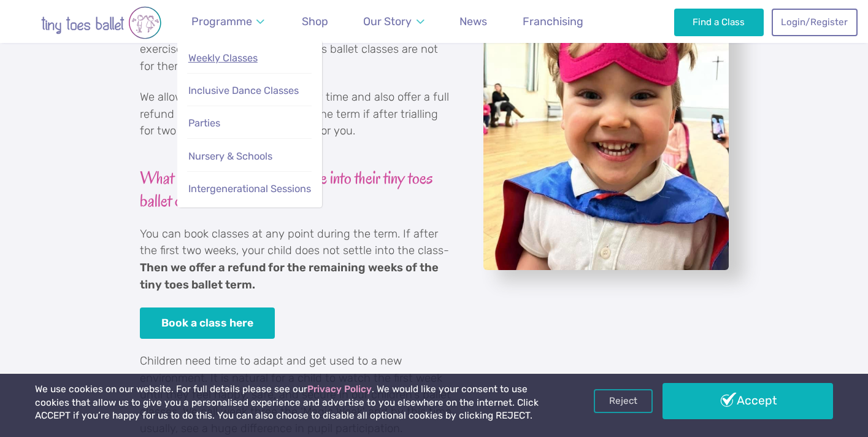 Image resolution: width=868 pixels, height=437 pixels. I want to click on a: Inclusive Dance Classes, so click(249, 91).